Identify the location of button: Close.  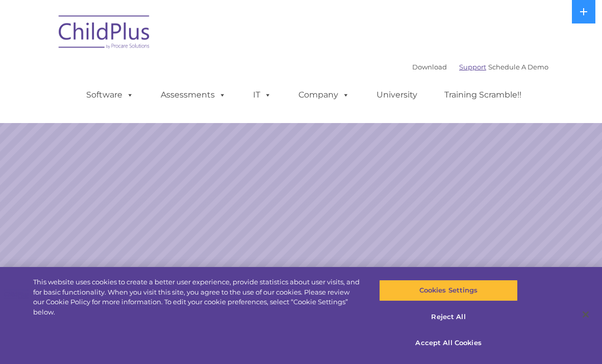
(585, 314).